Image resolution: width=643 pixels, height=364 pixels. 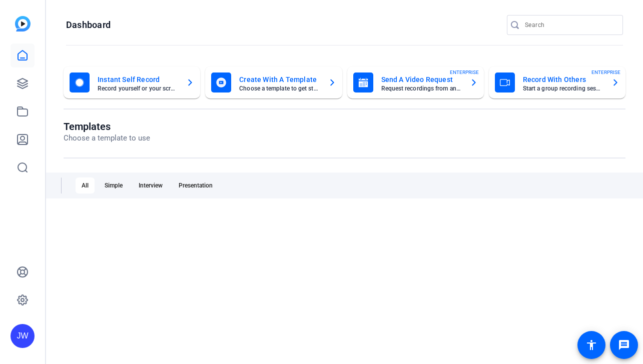 I want to click on button: Record With OthersStart a group recording sessionENTERPRISE, so click(x=557, y=82).